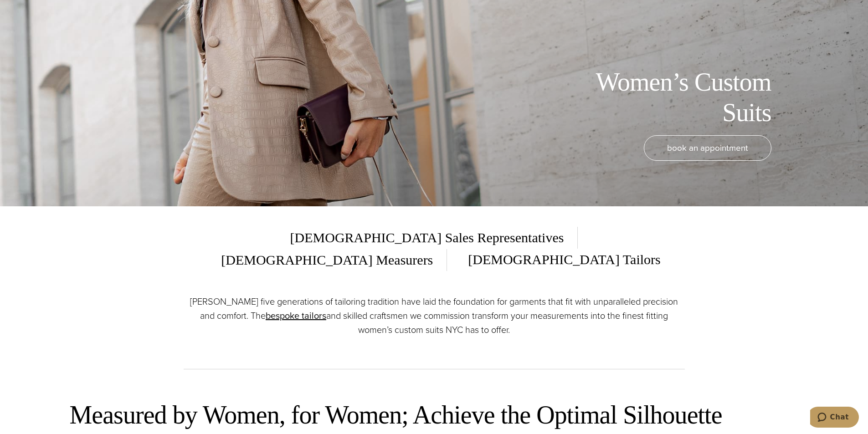  What do you see at coordinates (707, 148) in the screenshot?
I see `a: book an appointment` at bounding box center [707, 148].